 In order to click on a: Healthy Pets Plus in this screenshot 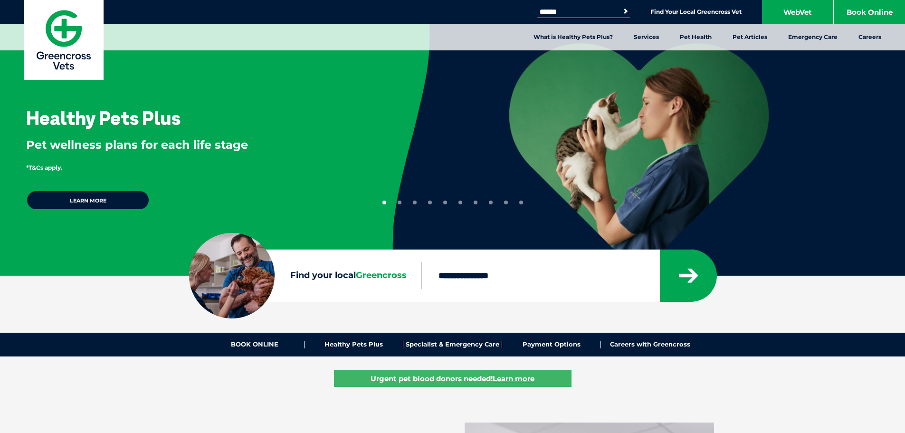, I will do `click(354, 344)`.